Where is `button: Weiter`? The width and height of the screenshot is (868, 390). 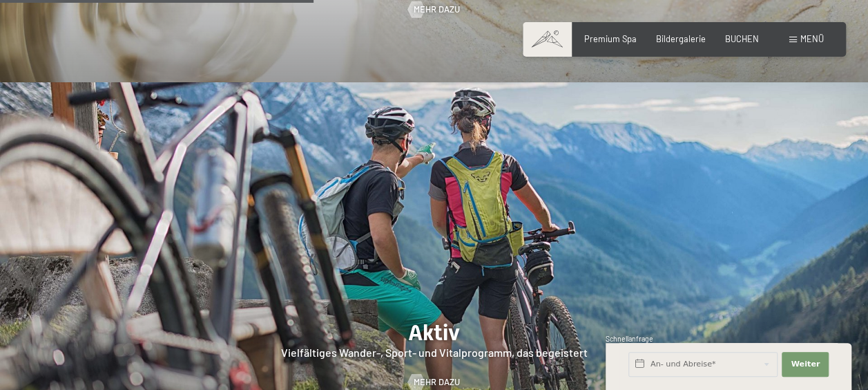 button: Weiter is located at coordinates (805, 364).